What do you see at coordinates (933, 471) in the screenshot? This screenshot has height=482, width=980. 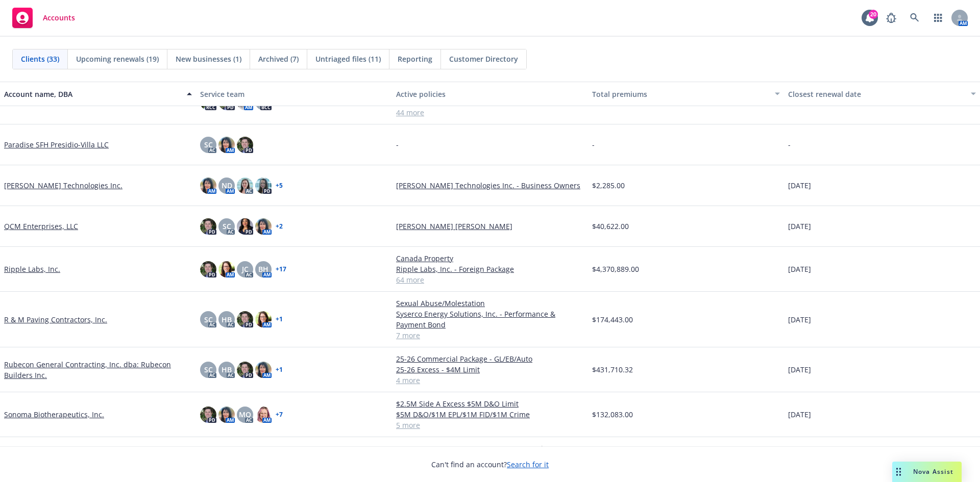 I see `span: Nova Assist` at bounding box center [933, 471].